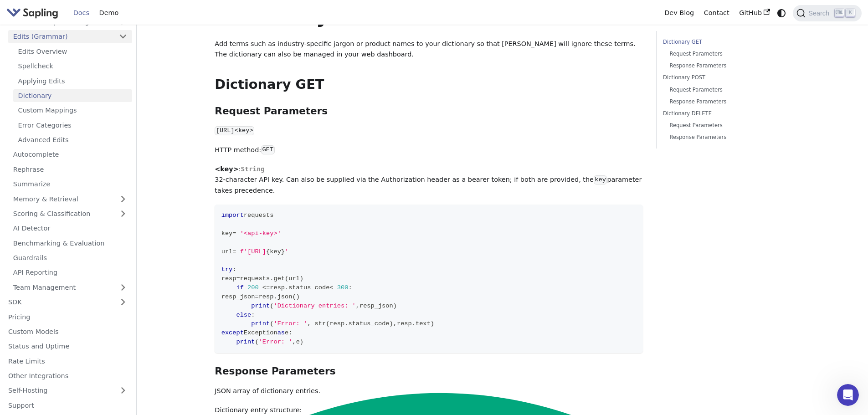 The width and height of the screenshot is (868, 415). Describe the element at coordinates (243, 315) in the screenshot. I see `span: else` at that location.